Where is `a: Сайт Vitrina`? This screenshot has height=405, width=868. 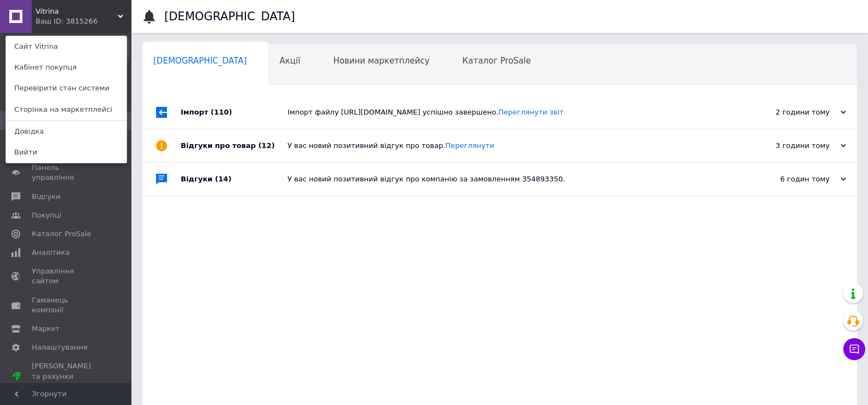
a: Сайт Vitrina is located at coordinates (66, 47).